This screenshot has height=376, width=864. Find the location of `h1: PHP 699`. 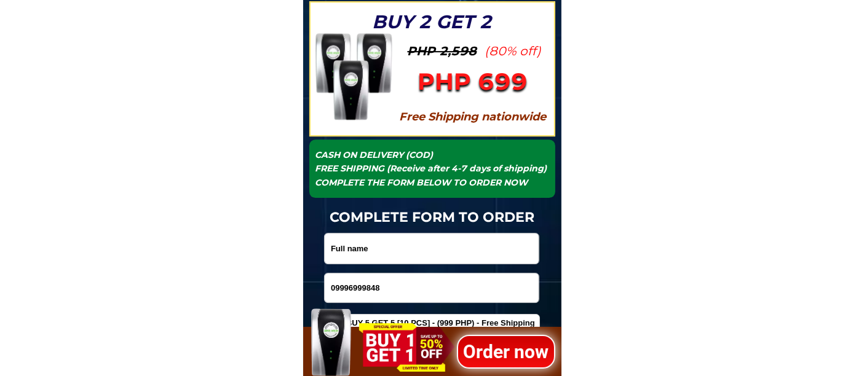

h1: PHP 699 is located at coordinates (473, 81).